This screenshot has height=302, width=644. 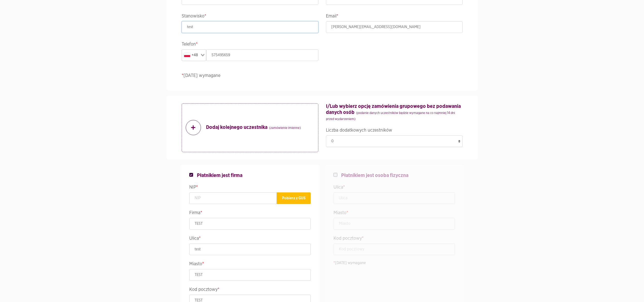 What do you see at coordinates (262, 55) in the screenshot?
I see `input: Telefon` at bounding box center [262, 55].